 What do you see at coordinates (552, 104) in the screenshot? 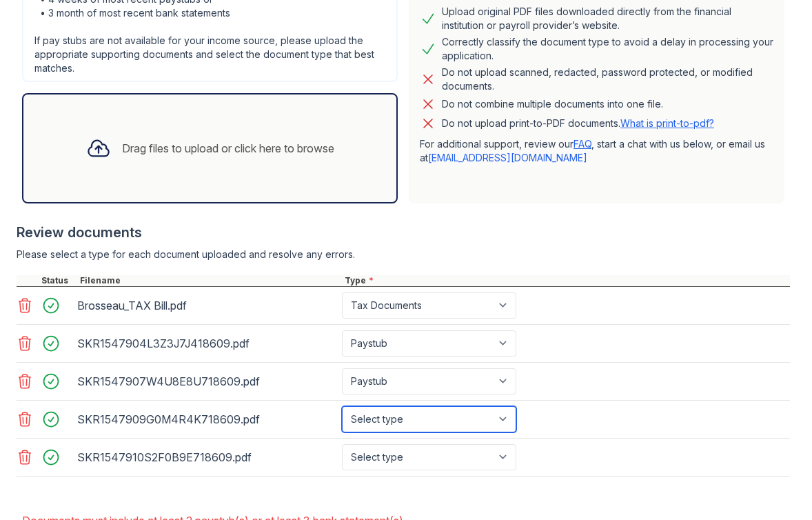
I see `div: Do not combine multiple documents into one file.` at bounding box center [552, 104].